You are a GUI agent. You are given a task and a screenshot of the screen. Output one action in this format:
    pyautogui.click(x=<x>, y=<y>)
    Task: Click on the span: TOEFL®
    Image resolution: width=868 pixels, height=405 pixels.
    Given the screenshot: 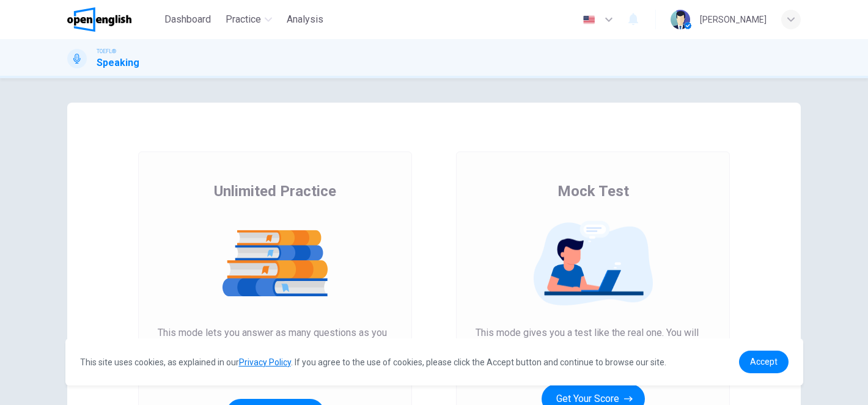 What is the action you would take?
    pyautogui.click(x=106, y=51)
    